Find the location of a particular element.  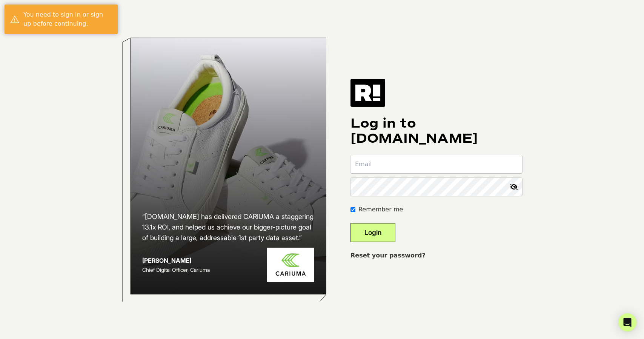

div: You need to sign in or sign up before continuing. is located at coordinates (67, 19).